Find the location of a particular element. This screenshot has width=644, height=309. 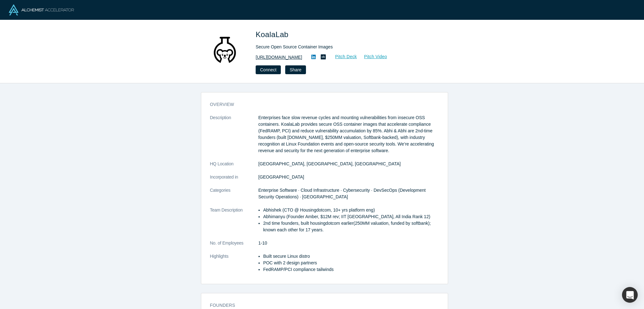

dt: Team Description is located at coordinates (234, 223).